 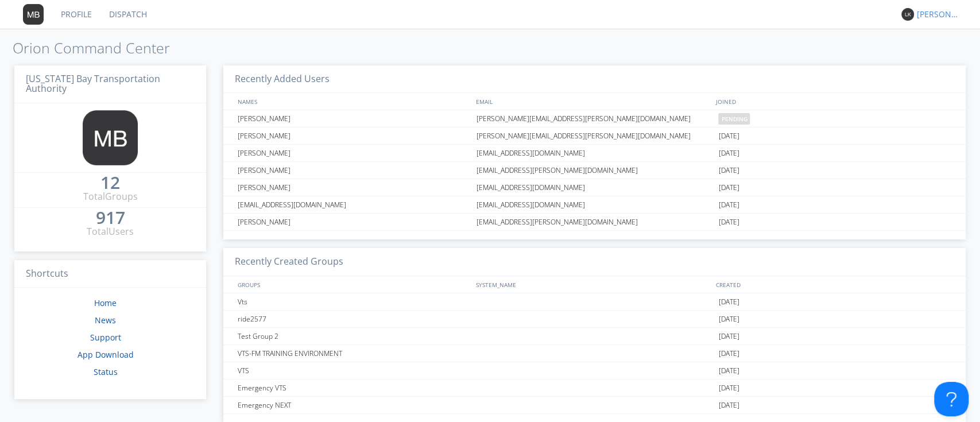 What do you see at coordinates (834, 101) in the screenshot?
I see `div: JOINED` at bounding box center [834, 101].